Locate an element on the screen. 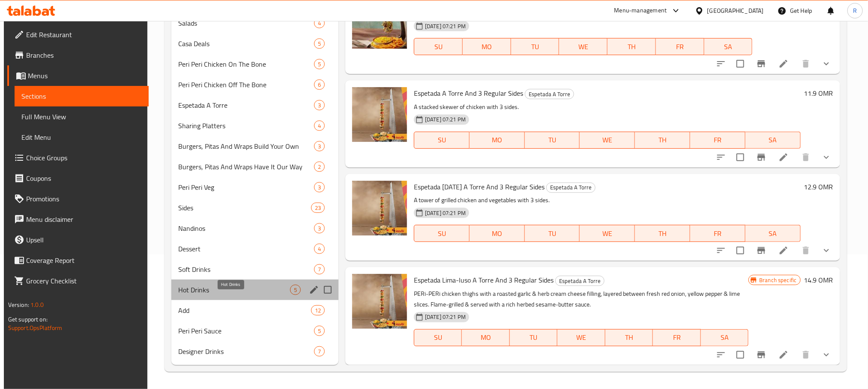 The image size is (868, 389). button: delete is located at coordinates (805, 63).